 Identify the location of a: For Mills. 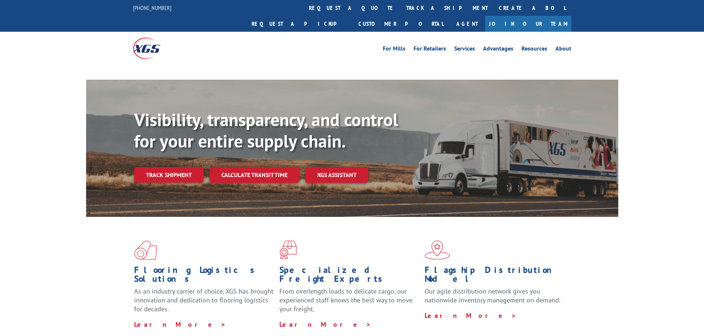
(394, 50).